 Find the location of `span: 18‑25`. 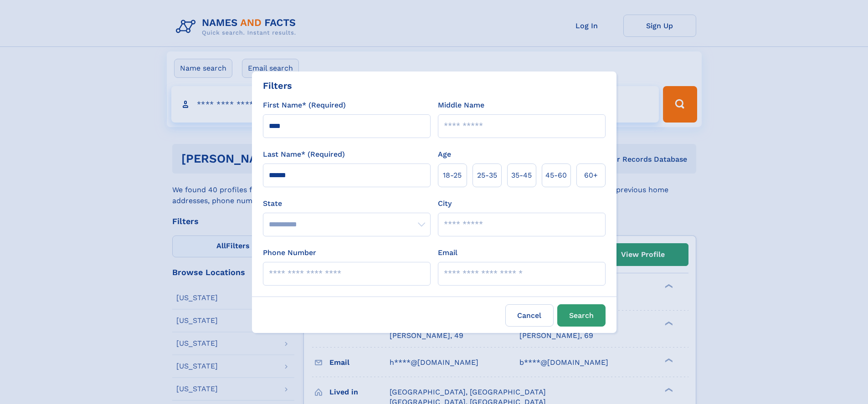

span: 18‑25 is located at coordinates (452, 175).